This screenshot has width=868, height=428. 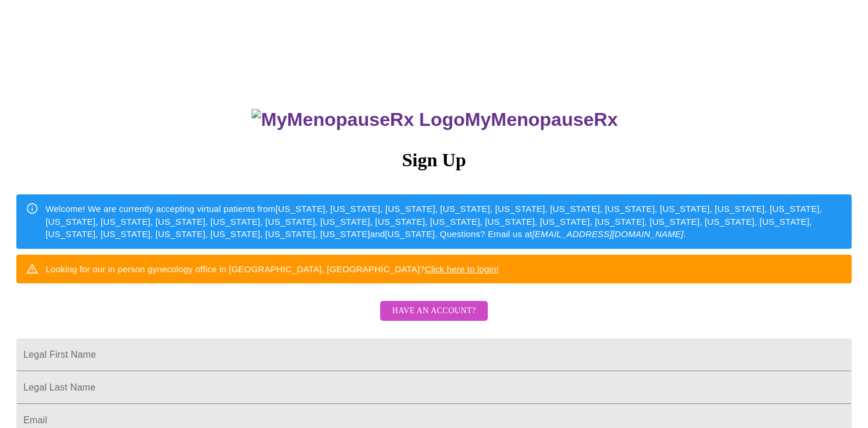 I want to click on a: Click here to login!, so click(x=461, y=268).